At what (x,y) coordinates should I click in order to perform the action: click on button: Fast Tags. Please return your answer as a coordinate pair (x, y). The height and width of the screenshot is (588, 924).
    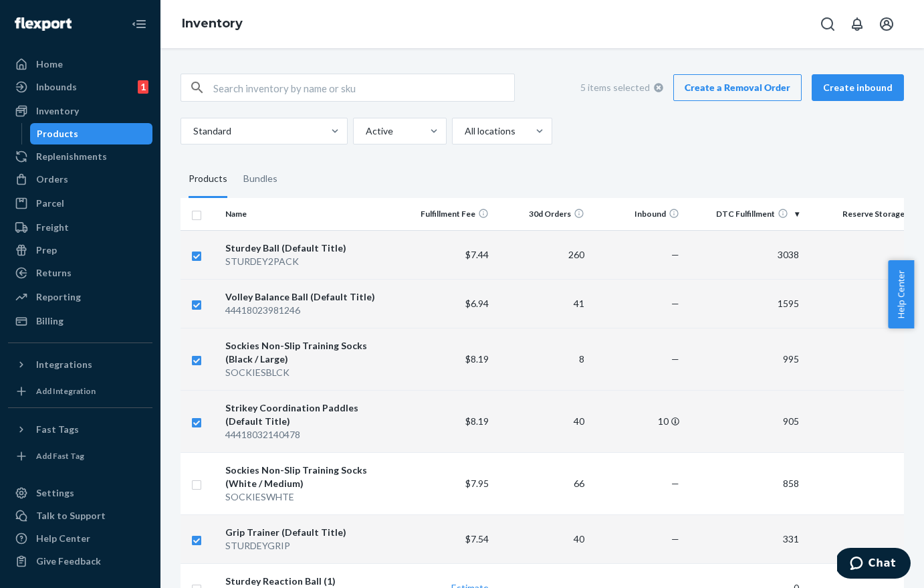
    Looking at the image, I should click on (80, 429).